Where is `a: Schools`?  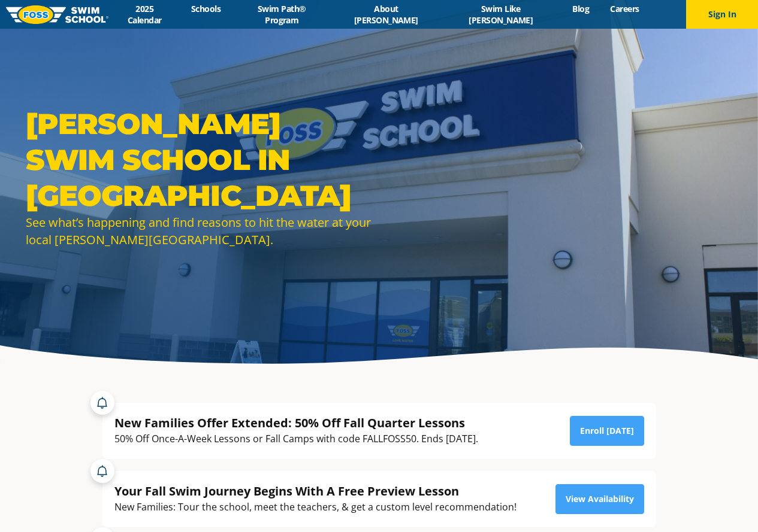 a: Schools is located at coordinates (206, 8).